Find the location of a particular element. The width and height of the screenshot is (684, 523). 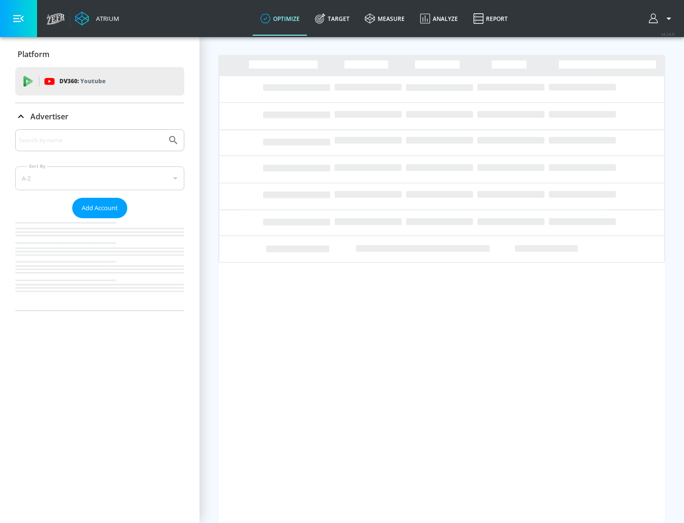

a: measure is located at coordinates (385, 19).